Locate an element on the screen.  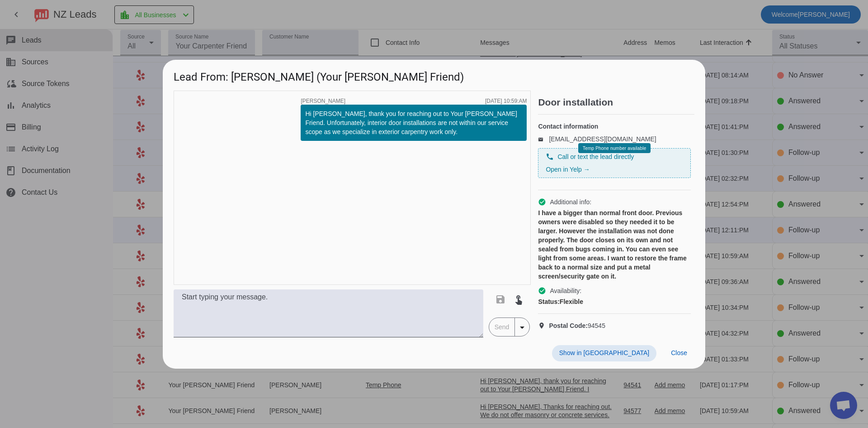
span: Call or text the lead directly is located at coordinates (595, 157).